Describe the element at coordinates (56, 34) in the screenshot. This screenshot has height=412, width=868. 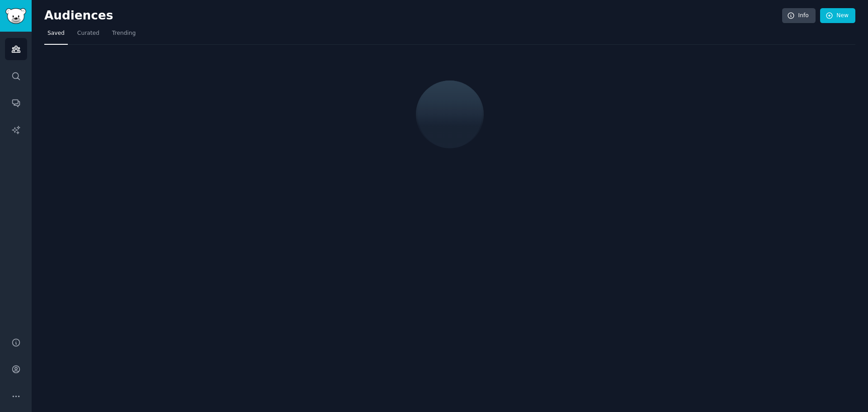
I see `span: Saved` at that location.